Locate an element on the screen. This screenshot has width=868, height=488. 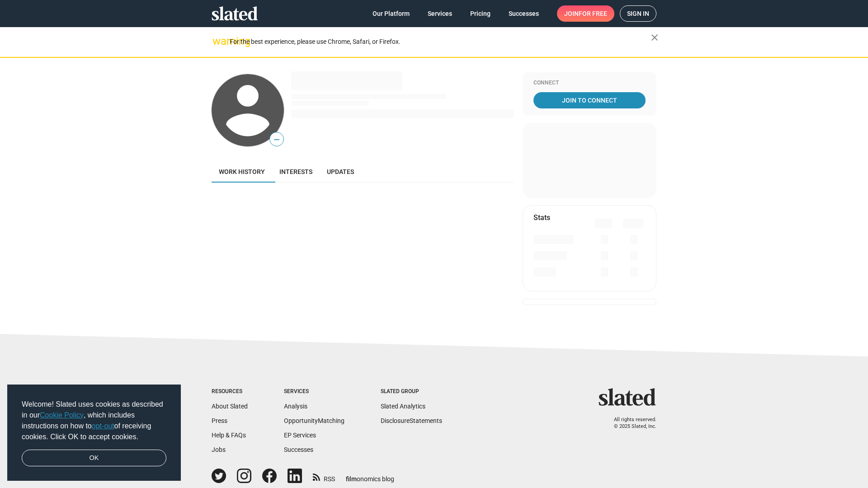
div: Connect is located at coordinates (589, 84).